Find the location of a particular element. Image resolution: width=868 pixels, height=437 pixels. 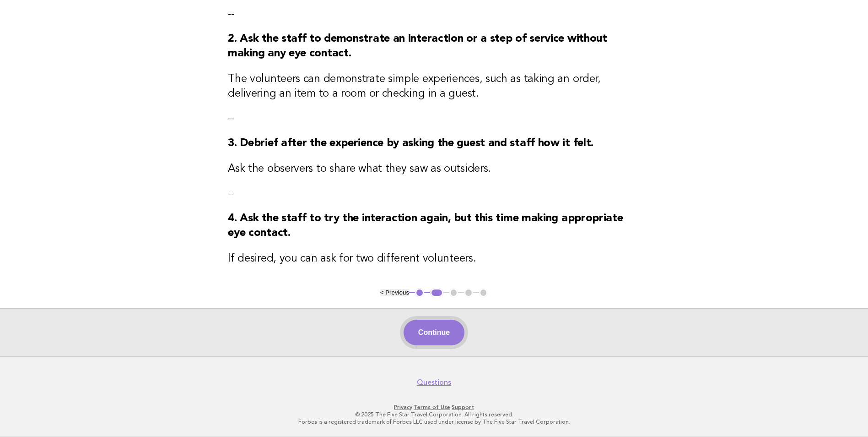

h3: The volunteers can demonstrate simple experiences, such as taking an order, delivering an item to... is located at coordinates (434, 87).